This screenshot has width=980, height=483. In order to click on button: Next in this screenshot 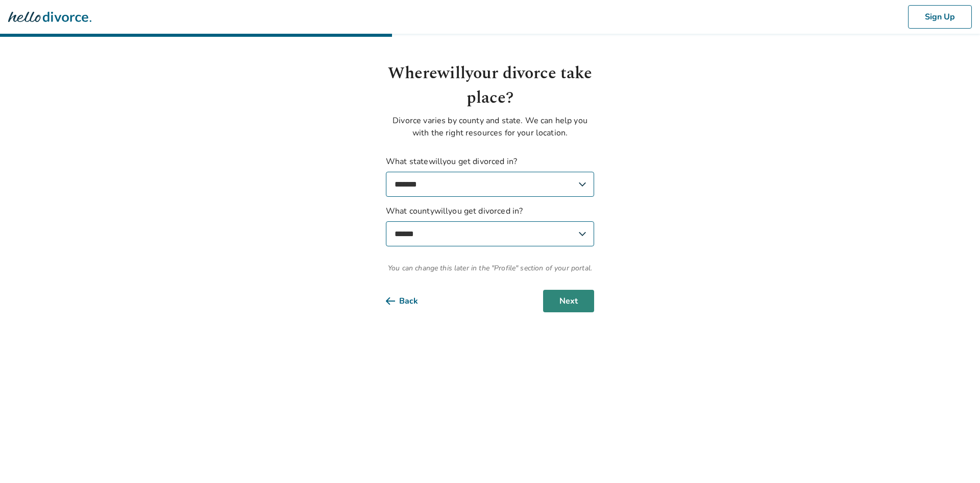, I will do `click(569, 301)`.